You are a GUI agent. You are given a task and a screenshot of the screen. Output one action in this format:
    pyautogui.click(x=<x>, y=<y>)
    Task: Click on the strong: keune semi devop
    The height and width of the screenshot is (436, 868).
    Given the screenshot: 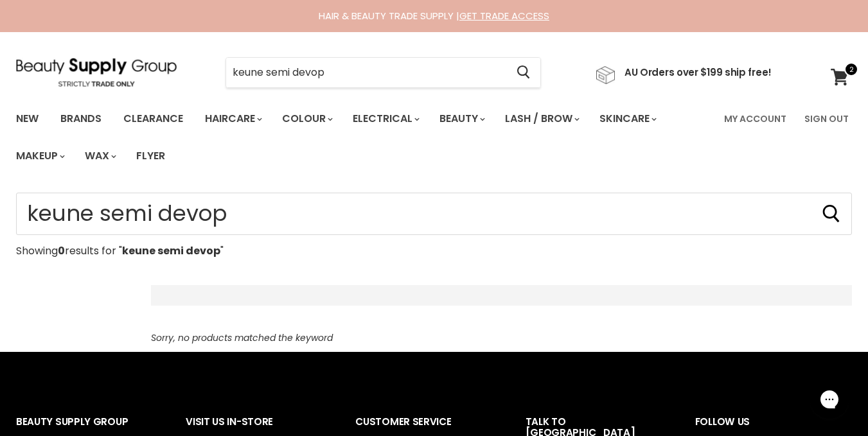 What is the action you would take?
    pyautogui.click(x=171, y=251)
    